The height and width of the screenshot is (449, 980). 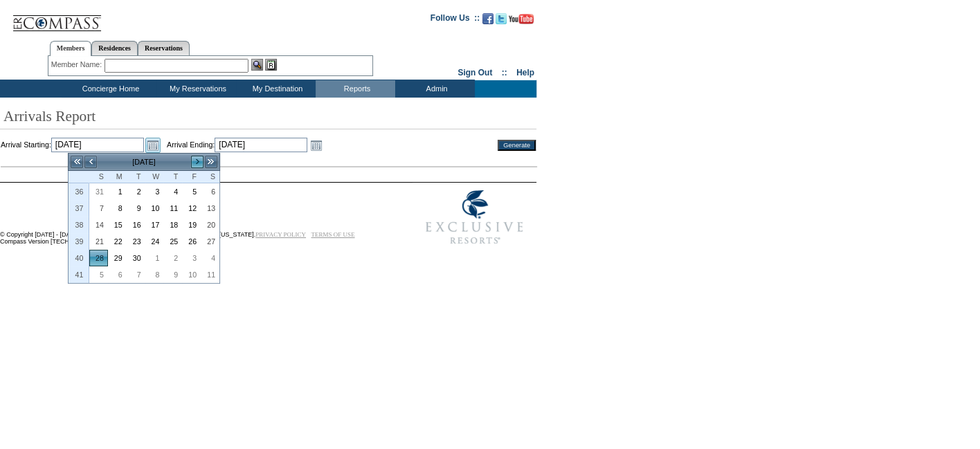 What do you see at coordinates (172, 258) in the screenshot?
I see `a: 2` at bounding box center [172, 258].